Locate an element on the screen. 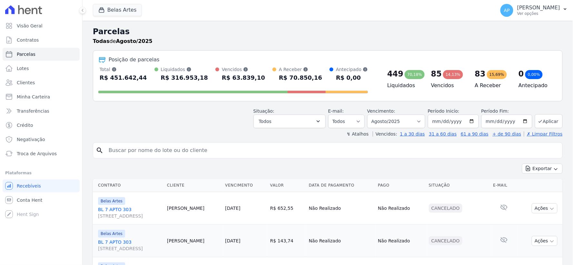 The image size is (573, 265). a: Transferências is located at coordinates (41, 111).